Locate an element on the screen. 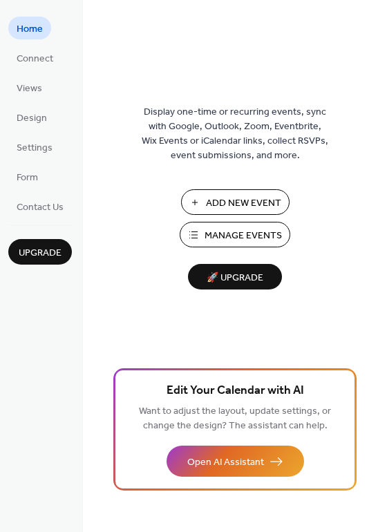  button: Manage Events is located at coordinates (235, 234).